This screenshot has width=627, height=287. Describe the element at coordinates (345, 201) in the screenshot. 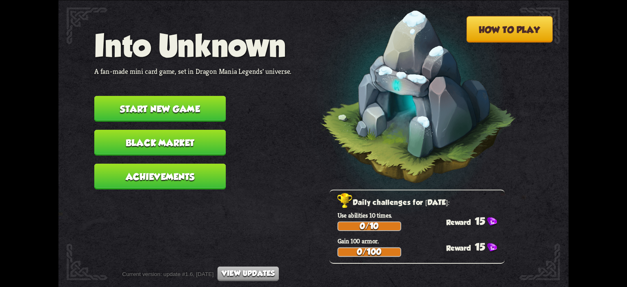

I see `img: Golden_Trophy_Icon.png` at that location.